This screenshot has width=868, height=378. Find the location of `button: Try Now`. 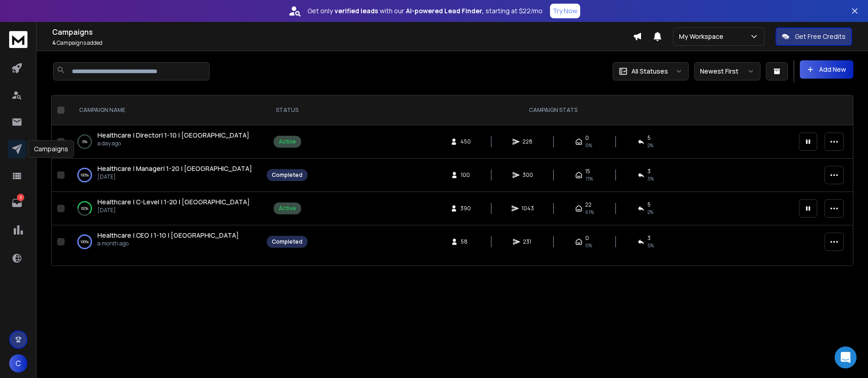

button: Try Now is located at coordinates (565, 11).